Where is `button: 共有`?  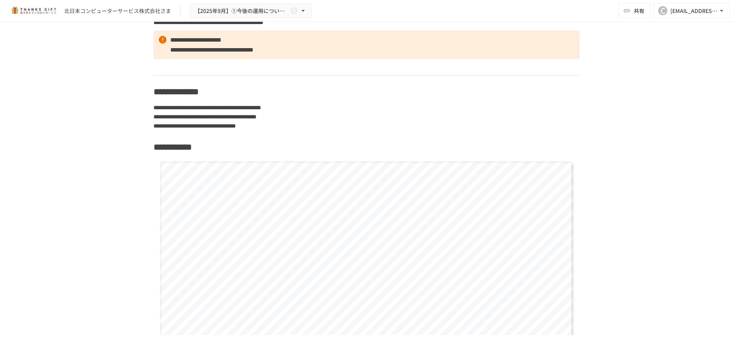 button: 共有 is located at coordinates (634, 11).